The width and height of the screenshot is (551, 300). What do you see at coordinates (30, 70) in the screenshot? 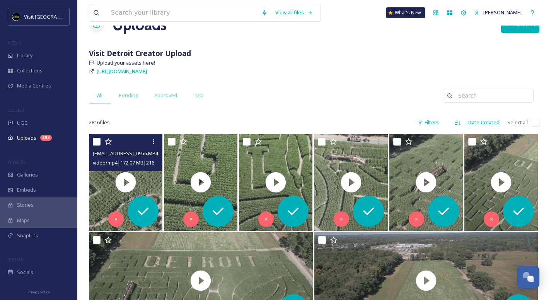
I see `span: Collections` at bounding box center [30, 70].